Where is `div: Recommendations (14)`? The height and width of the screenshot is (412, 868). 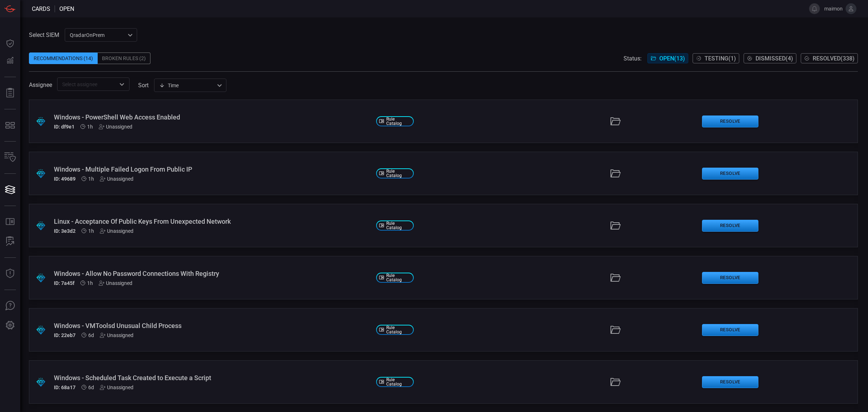 div: Recommendations (14) is located at coordinates (63, 58).